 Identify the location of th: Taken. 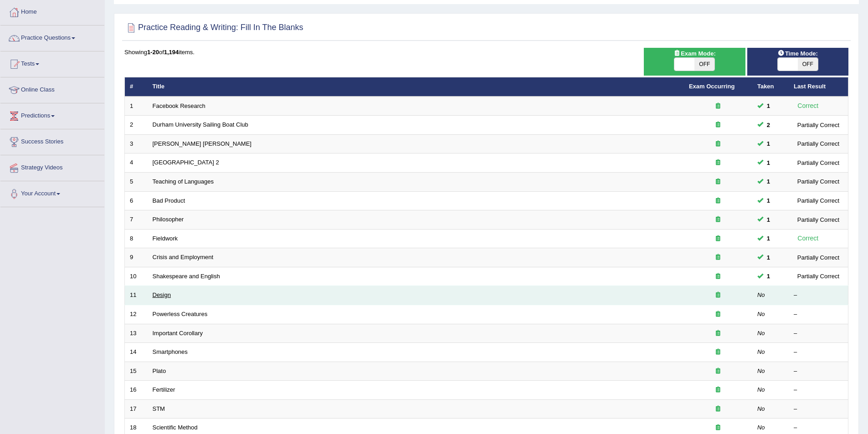
(770, 87).